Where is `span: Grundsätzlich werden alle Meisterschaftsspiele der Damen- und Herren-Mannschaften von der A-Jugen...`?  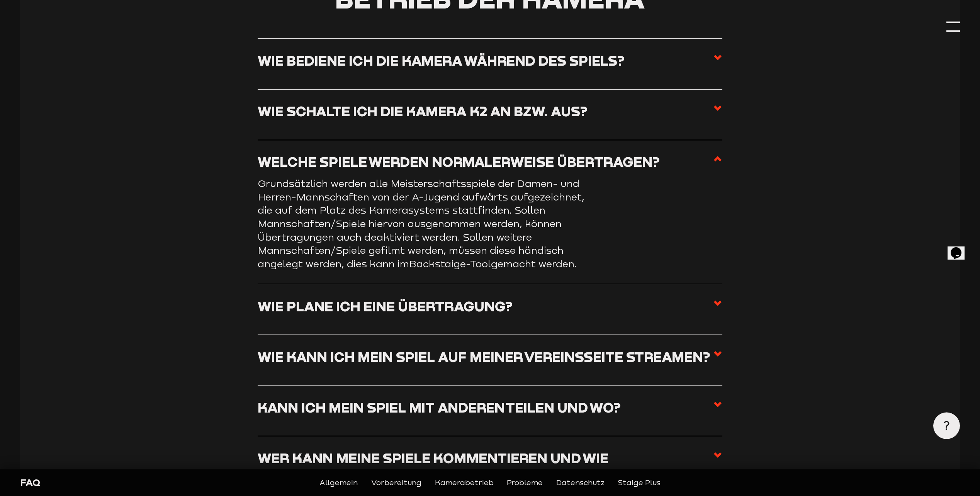
span: Grundsätzlich werden alle Meisterschaftsspiele der Damen- und Herren-Mannschaften von der A-Jugen... is located at coordinates (421, 223).